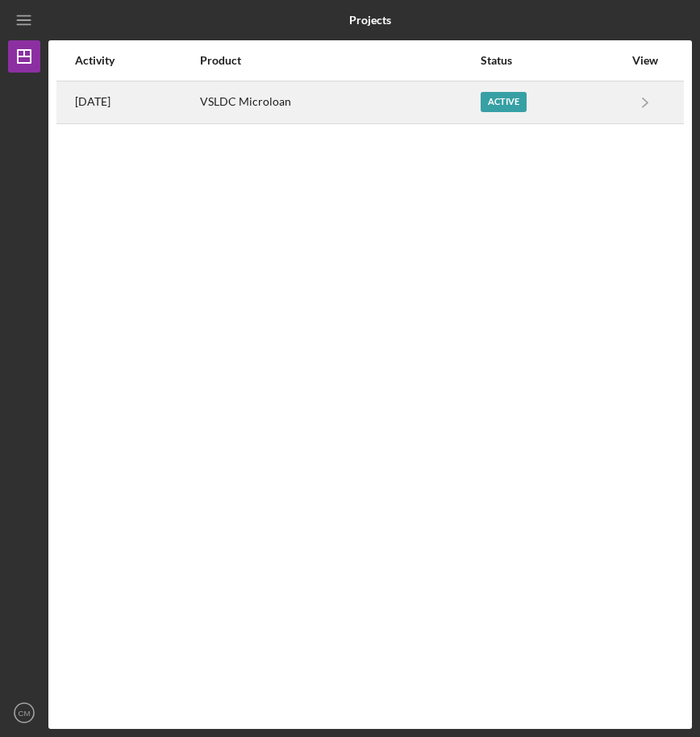 This screenshot has width=700, height=737. Describe the element at coordinates (93, 102) in the screenshot. I see `time: 2025-10-06 20:51` at that location.